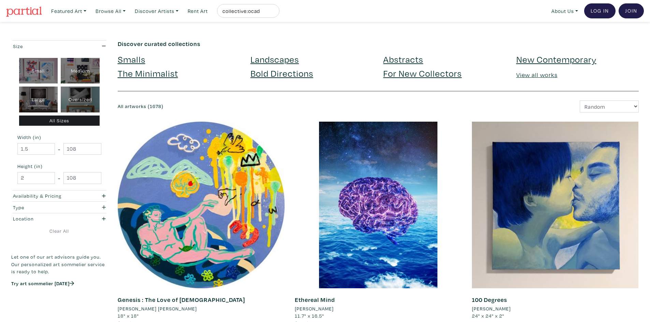 The width and height of the screenshot is (650, 322). I want to click on a: New Contemporary, so click(556, 59).